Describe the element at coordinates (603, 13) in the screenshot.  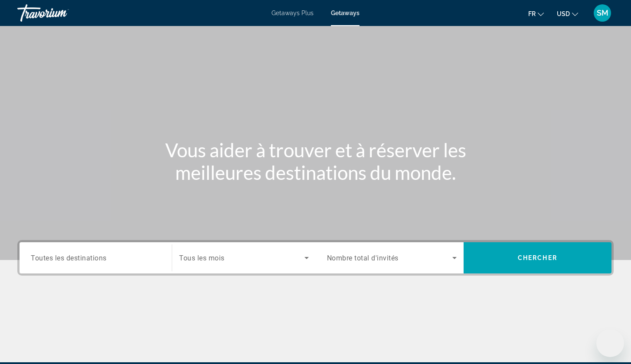
I see `span: SM` at that location.